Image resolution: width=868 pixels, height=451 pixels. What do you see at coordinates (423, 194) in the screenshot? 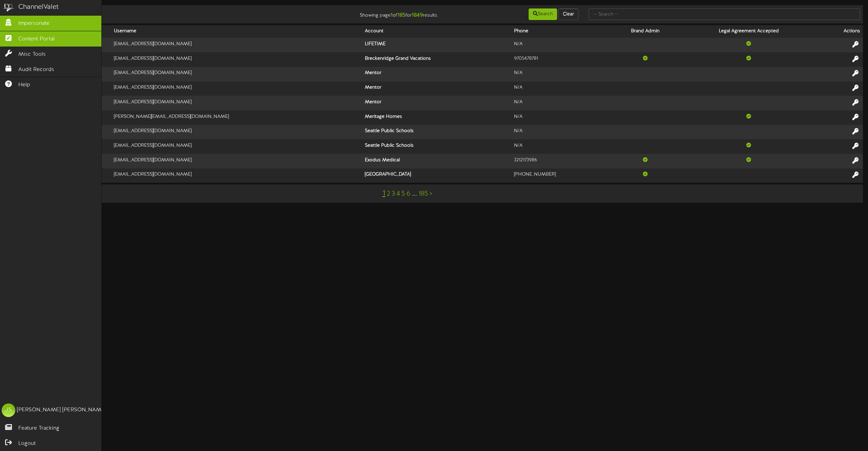
I see `a: 185` at bounding box center [423, 194].